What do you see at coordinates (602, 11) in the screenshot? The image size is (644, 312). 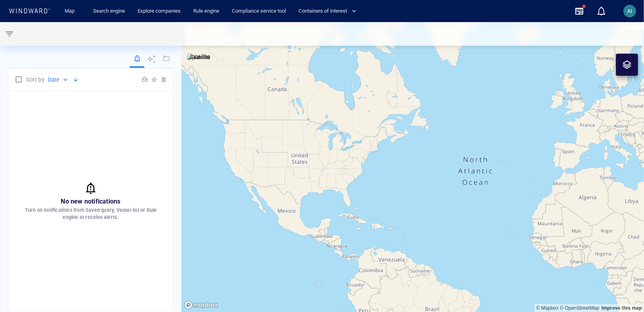 I see `div: Notification center` at bounding box center [602, 11].